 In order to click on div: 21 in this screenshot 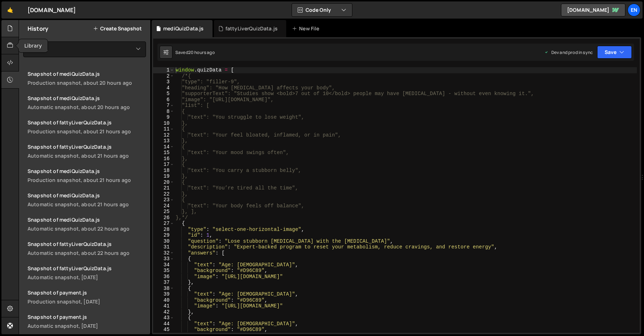, I will do `click(164, 188)`.